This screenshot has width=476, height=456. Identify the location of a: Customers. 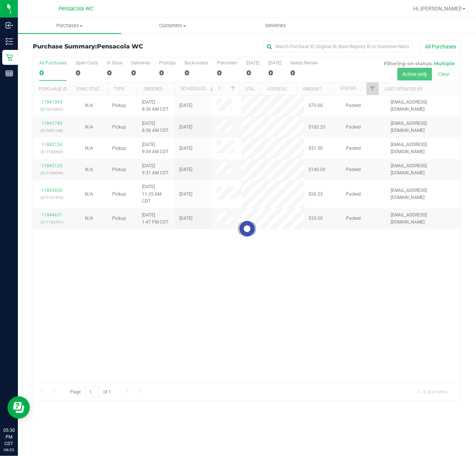
(173, 26).